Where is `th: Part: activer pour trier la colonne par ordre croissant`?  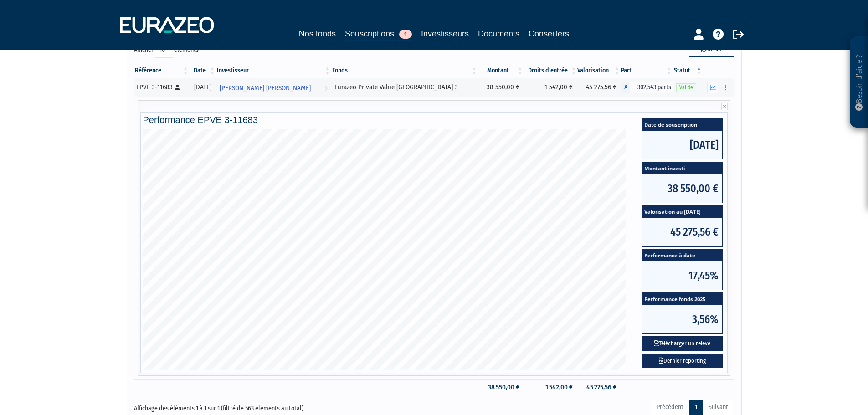 th: Part: activer pour trier la colonne par ordre croissant is located at coordinates (647, 71).